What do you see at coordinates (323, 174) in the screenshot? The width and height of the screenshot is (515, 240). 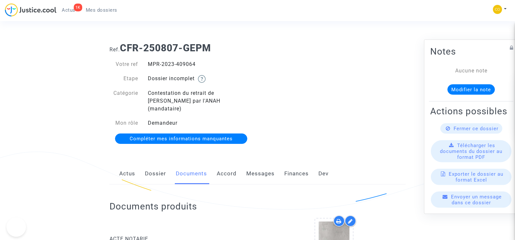 I see `a: Dev` at bounding box center [323, 174].